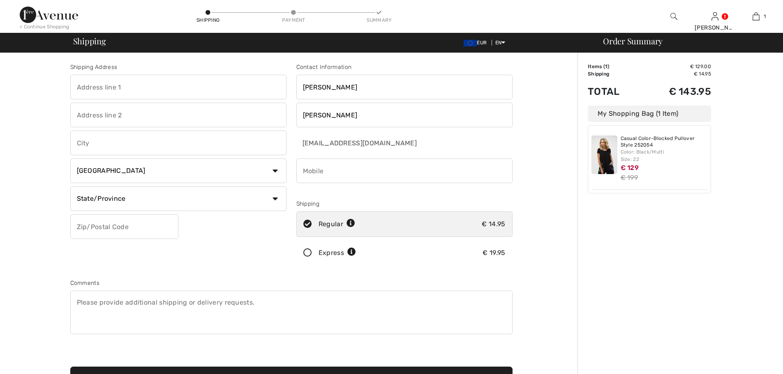 The width and height of the screenshot is (783, 374). I want to click on div: < Continue Shopping, so click(44, 27).